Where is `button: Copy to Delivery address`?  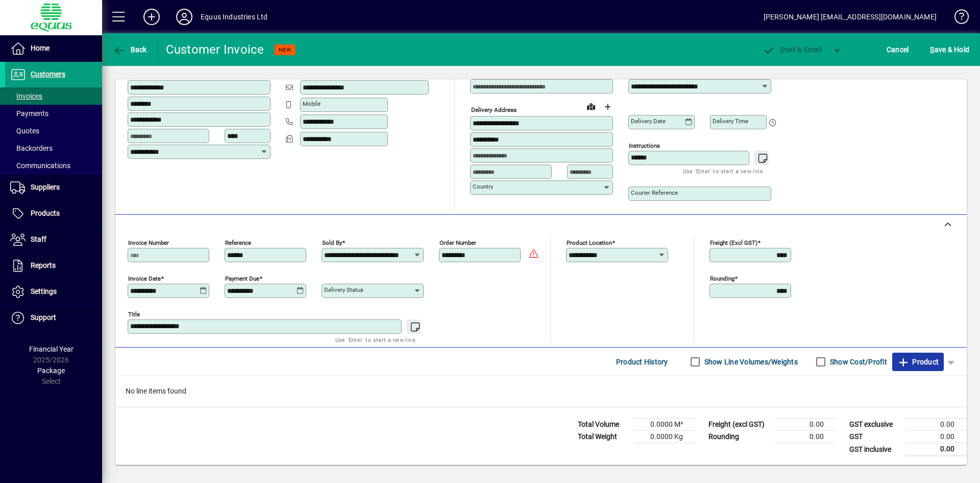
button: Copy to Delivery address is located at coordinates (265, 71).